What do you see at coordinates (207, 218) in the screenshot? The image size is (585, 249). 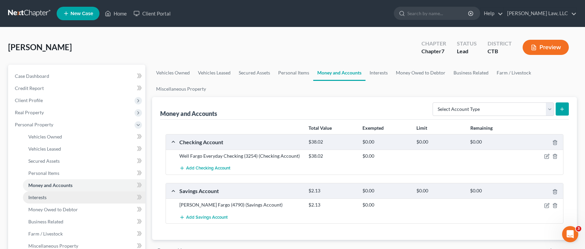 I see `span: Add Savings Account` at bounding box center [207, 218].